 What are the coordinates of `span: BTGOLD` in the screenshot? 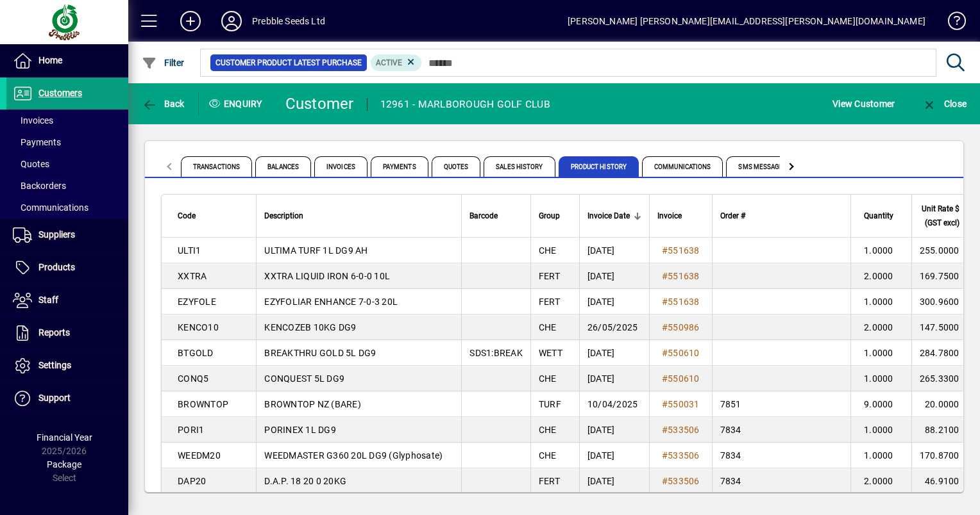 It's located at (195, 353).